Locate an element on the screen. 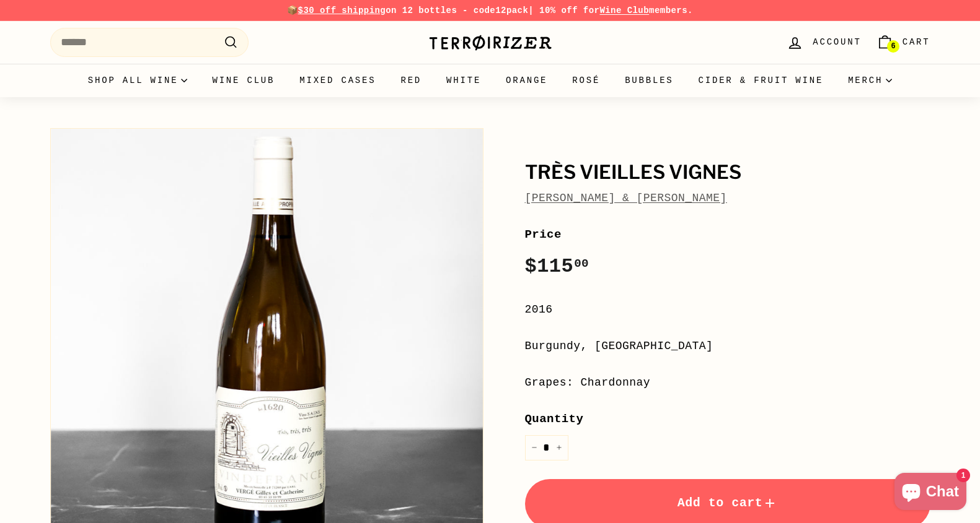  summary: Merch is located at coordinates (869, 80).